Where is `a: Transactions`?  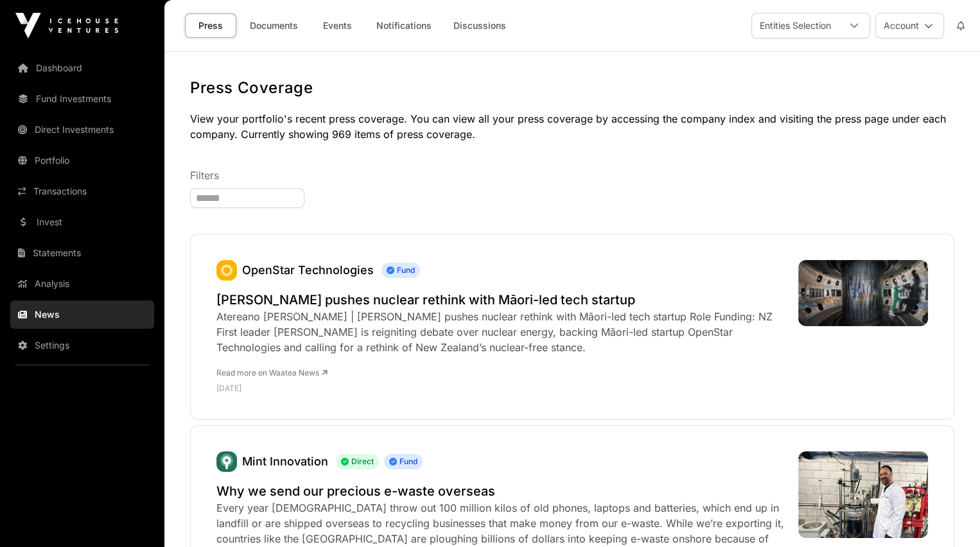 a: Transactions is located at coordinates (82, 192).